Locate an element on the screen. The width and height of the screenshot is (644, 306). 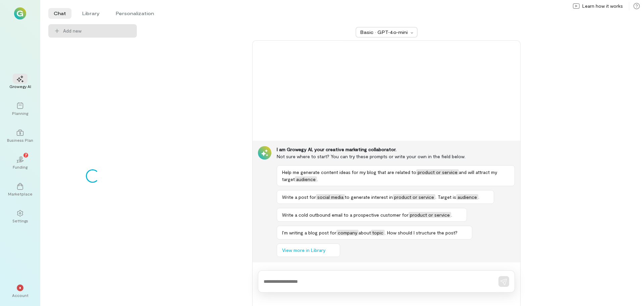
button: Write a cold outbound email to a prospective customer forproduct or service. is located at coordinates (372, 214).